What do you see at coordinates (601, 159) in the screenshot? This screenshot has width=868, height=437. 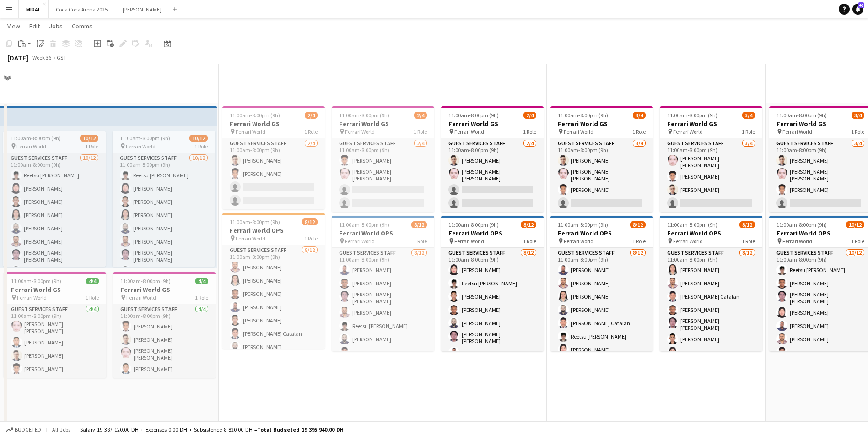 I see `div: 11:00am-8:00pm (9h)3/4Ferrari World GS Ferrari World1 RoleGuest Services Staff3/411:00am-8:00pm (...` at bounding box center [601, 159].